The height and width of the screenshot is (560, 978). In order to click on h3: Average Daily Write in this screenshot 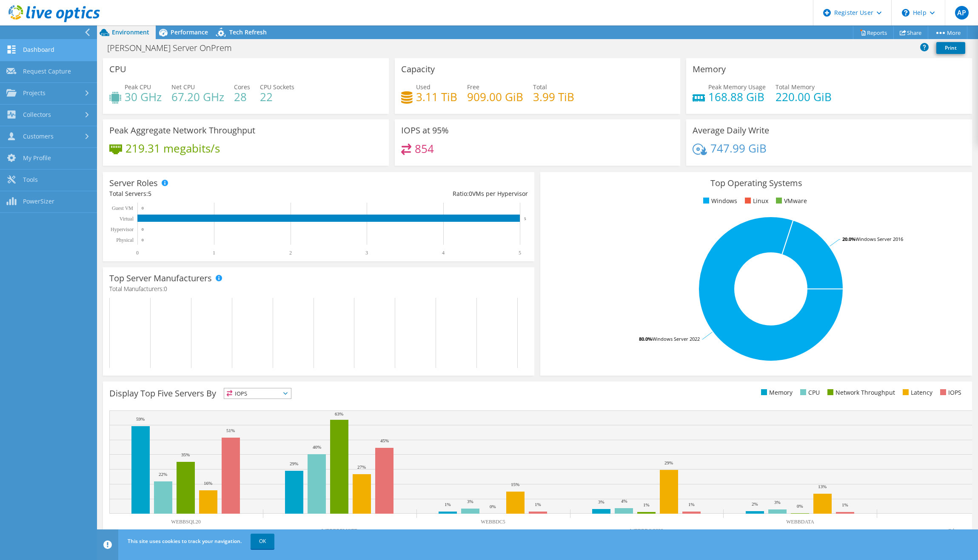, I will do `click(731, 130)`.